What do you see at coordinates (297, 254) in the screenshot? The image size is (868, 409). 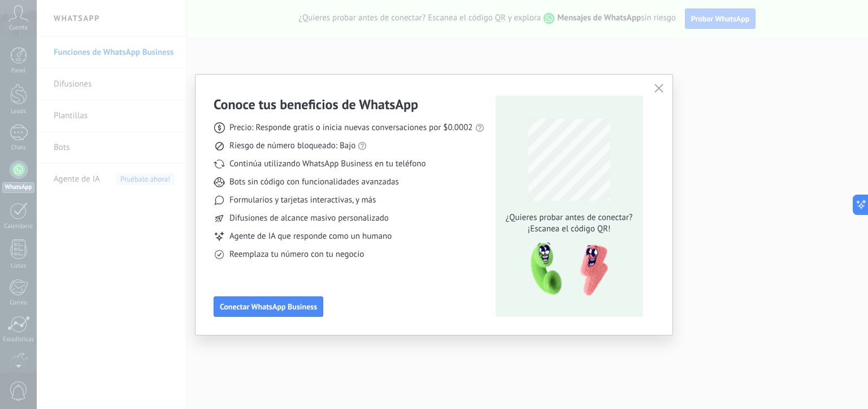 I see `span: Reemplaza tu número con tu negocio` at bounding box center [297, 254].